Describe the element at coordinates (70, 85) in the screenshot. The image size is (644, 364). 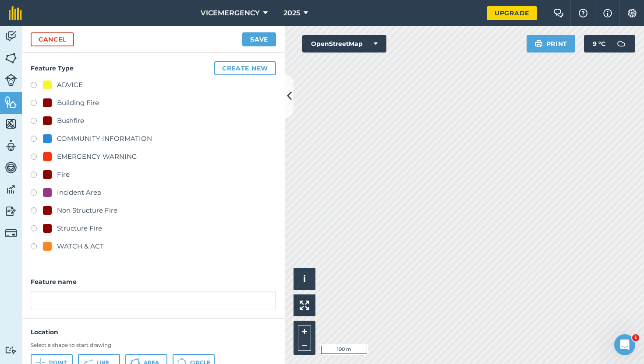
I see `div: ADVICE` at that location.